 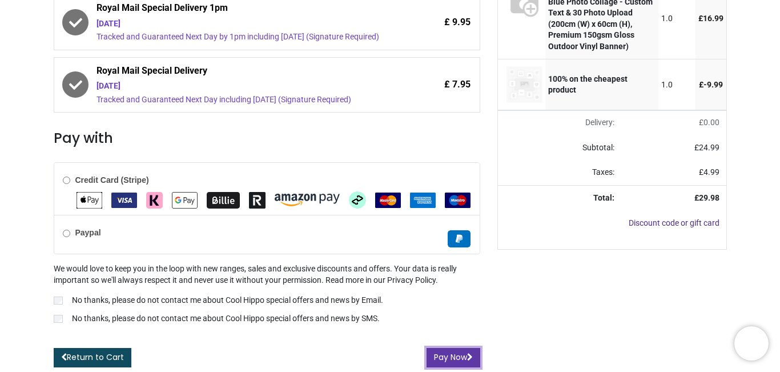 What do you see at coordinates (154, 199) in the screenshot?
I see `span: Klarna` at bounding box center [154, 199].